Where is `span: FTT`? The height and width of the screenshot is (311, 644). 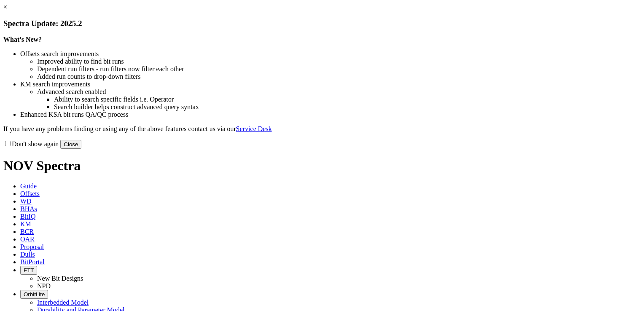
span: FTT is located at coordinates (28, 270).